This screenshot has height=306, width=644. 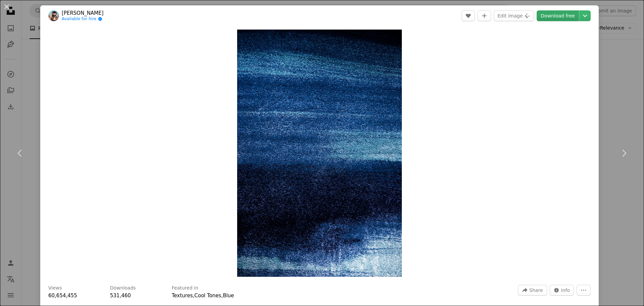 What do you see at coordinates (208, 296) in the screenshot?
I see `a: Cool Tones` at bounding box center [208, 296].